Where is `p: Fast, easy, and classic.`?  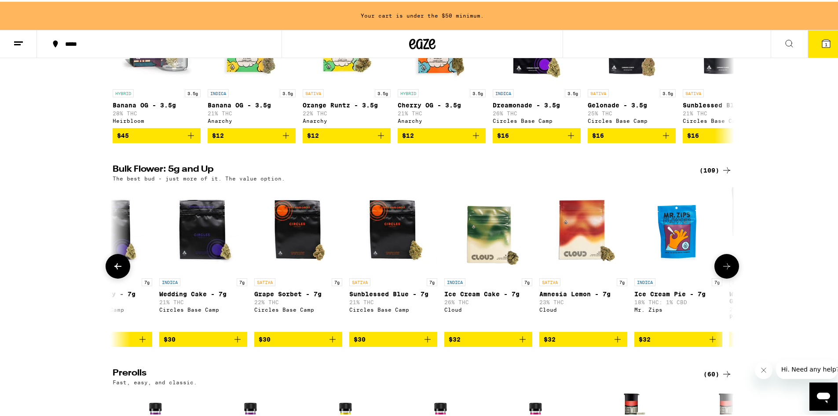
p: Fast, easy, and classic. is located at coordinates (155, 380).